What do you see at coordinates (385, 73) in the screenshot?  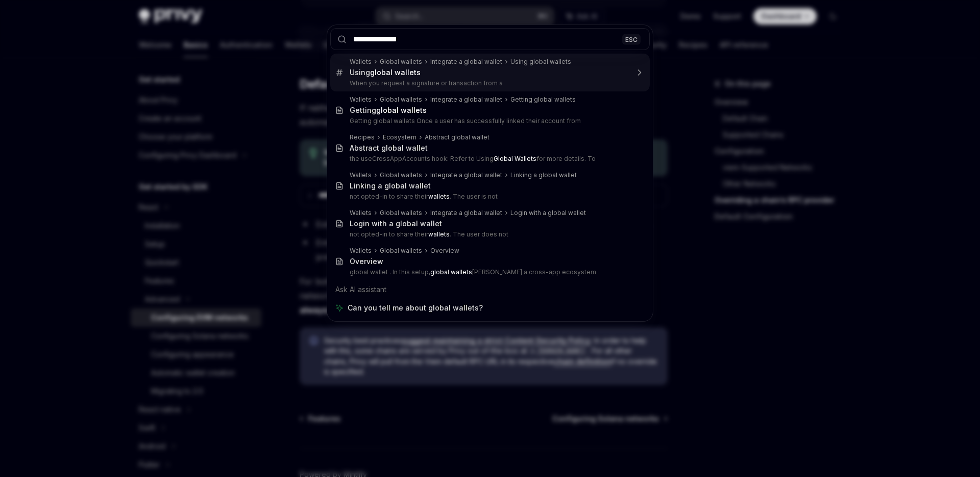 I see `div: Using` at bounding box center [385, 73].